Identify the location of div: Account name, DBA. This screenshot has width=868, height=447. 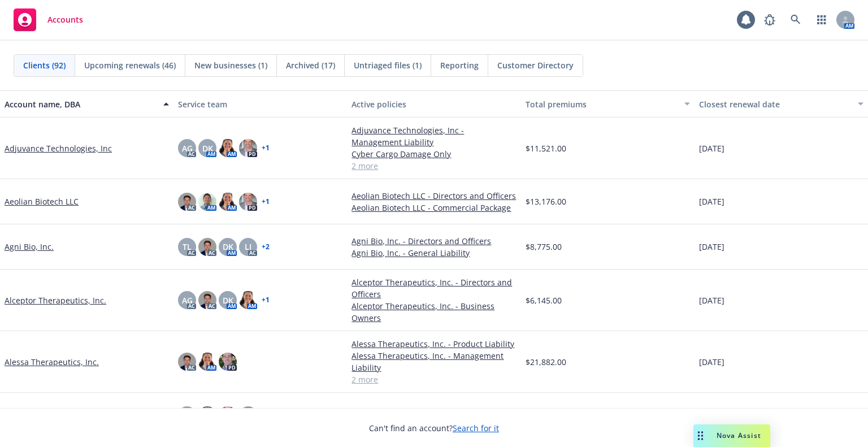
(81, 104).